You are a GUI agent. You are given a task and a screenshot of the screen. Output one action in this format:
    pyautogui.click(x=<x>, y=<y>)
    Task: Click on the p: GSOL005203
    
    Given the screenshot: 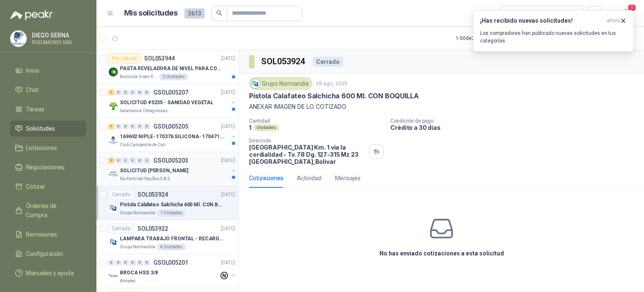 What is the action you would take?
    pyautogui.click(x=170, y=160)
    